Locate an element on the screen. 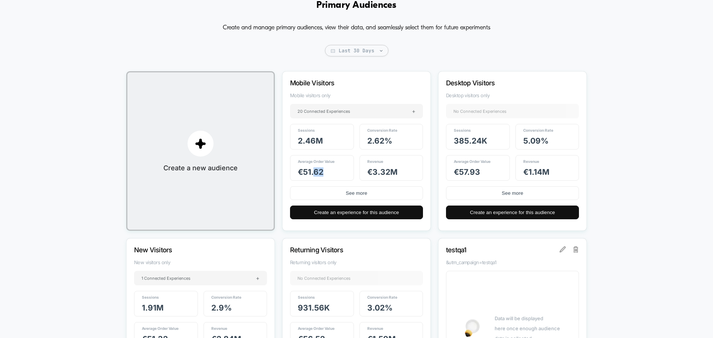 The image size is (713, 338). img: calendar is located at coordinates (333, 51).